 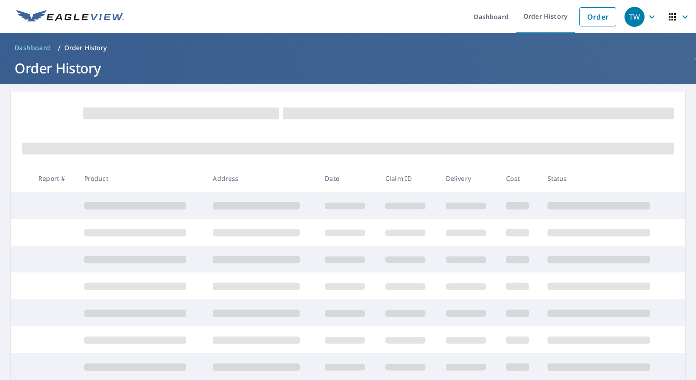 I want to click on p: Order History, so click(x=86, y=48).